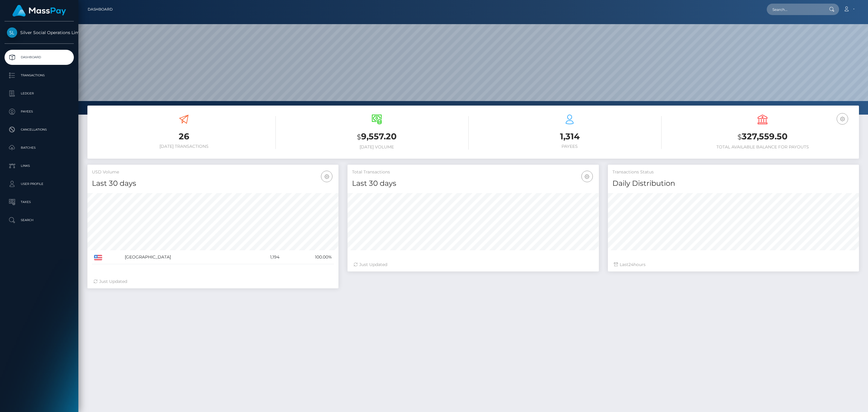 This screenshot has height=412, width=868. I want to click on h3: 9,557.20, so click(377, 137).